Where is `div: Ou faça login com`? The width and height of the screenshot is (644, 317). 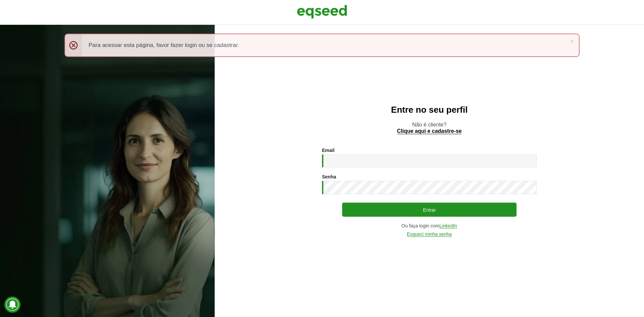 div: Ou faça login com is located at coordinates (430, 226).